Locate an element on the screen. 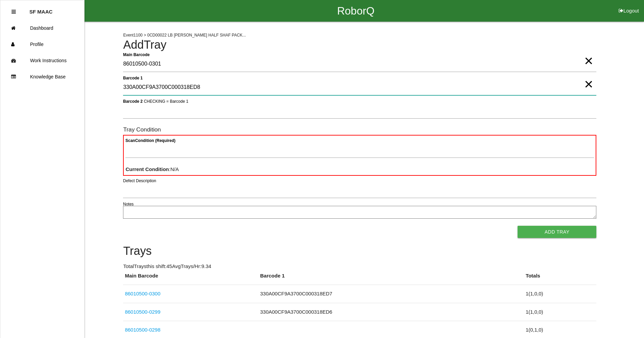 The width and height of the screenshot is (644, 338). h4: Trays is located at coordinates (360, 251).